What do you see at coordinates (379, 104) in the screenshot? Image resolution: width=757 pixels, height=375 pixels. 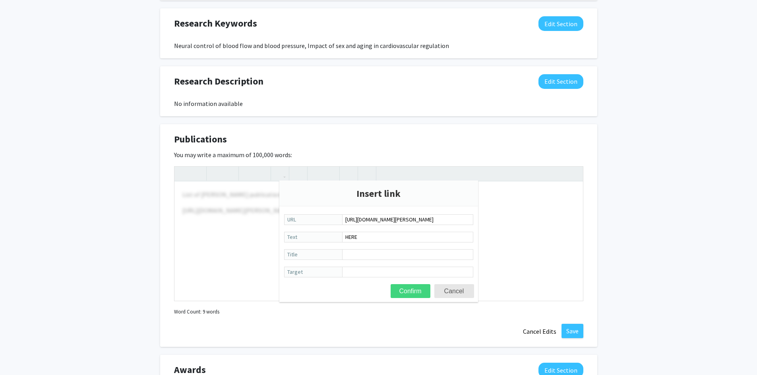 I see `div: No information available` at bounding box center [379, 104].